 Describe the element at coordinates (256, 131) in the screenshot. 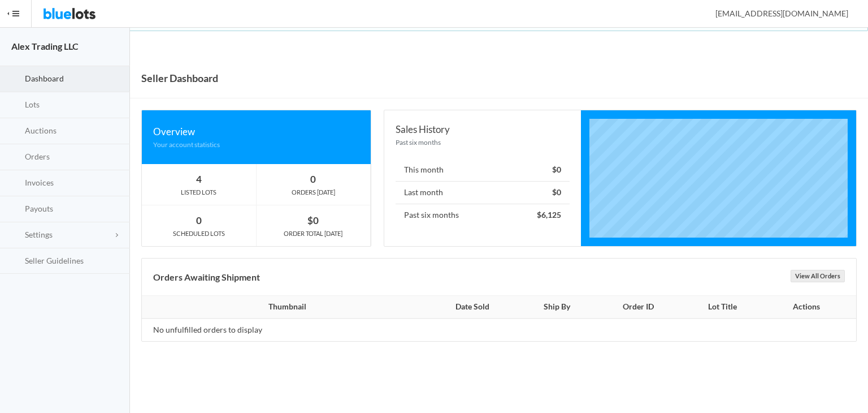

I see `div: Overview` at that location.